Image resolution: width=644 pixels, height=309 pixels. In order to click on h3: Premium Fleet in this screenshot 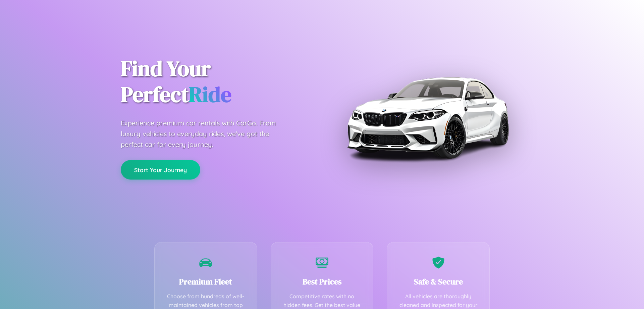, I will do `click(206, 281)`.